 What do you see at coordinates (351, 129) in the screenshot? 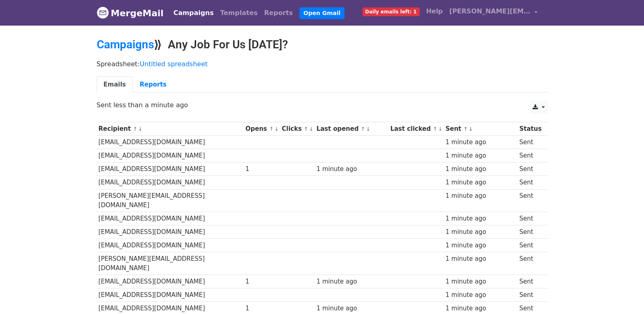
I see `th: Last opened` at bounding box center [351, 129].